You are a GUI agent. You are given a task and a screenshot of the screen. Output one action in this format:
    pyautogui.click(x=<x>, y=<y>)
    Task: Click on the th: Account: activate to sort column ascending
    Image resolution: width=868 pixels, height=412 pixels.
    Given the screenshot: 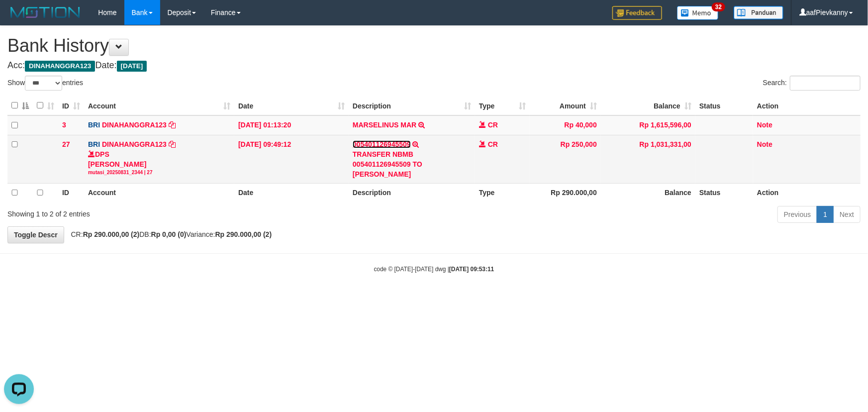 What is the action you would take?
    pyautogui.click(x=159, y=105)
    